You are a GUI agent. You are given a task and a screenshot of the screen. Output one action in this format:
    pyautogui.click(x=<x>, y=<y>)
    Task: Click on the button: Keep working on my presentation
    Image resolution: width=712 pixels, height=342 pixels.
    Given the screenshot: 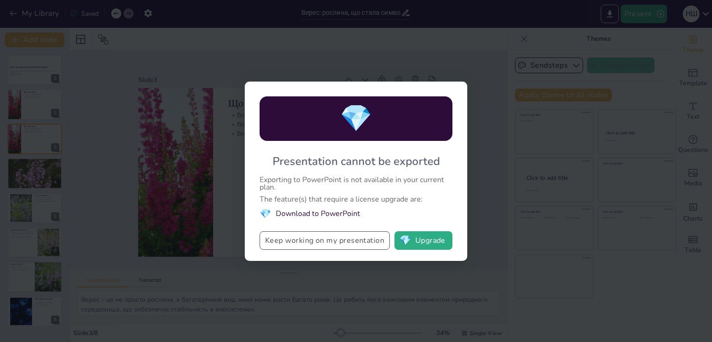 What is the action you would take?
    pyautogui.click(x=325, y=241)
    